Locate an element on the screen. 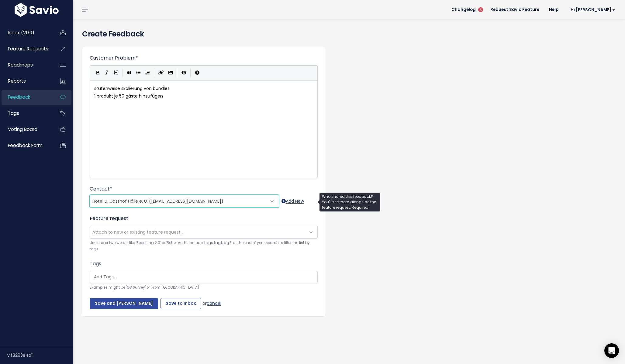  span: Reports is located at coordinates (17, 81).